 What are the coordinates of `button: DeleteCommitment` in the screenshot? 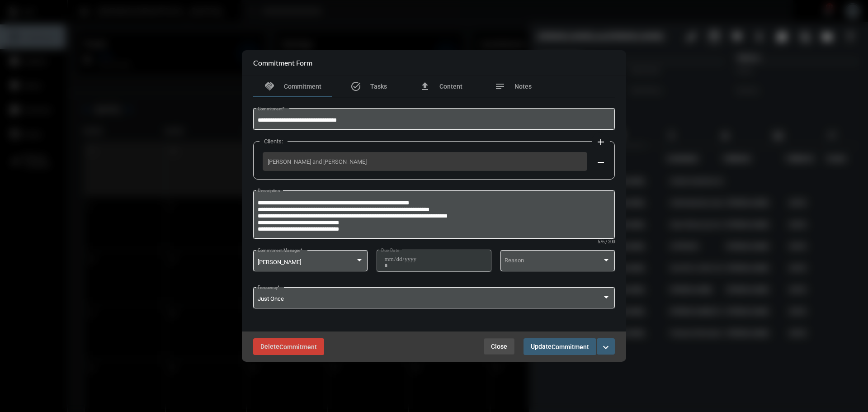 It's located at (288, 346).